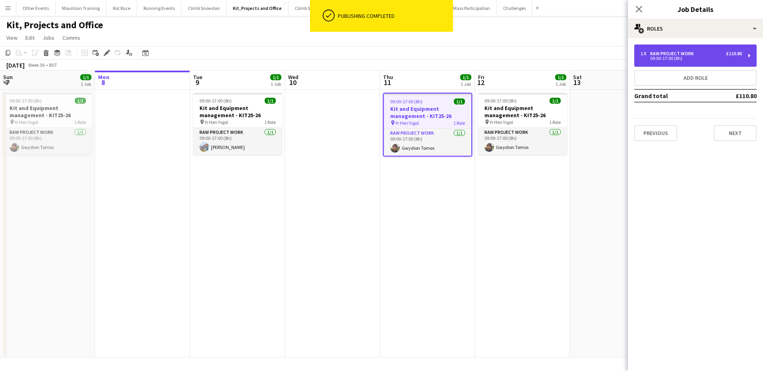  I want to click on span: Sun, so click(8, 77).